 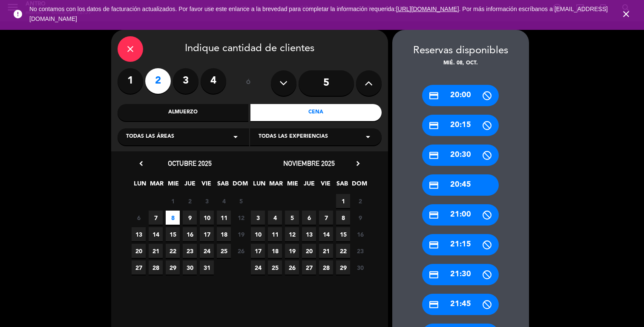 What do you see at coordinates (18, 14) in the screenshot?
I see `i: error` at bounding box center [18, 14].